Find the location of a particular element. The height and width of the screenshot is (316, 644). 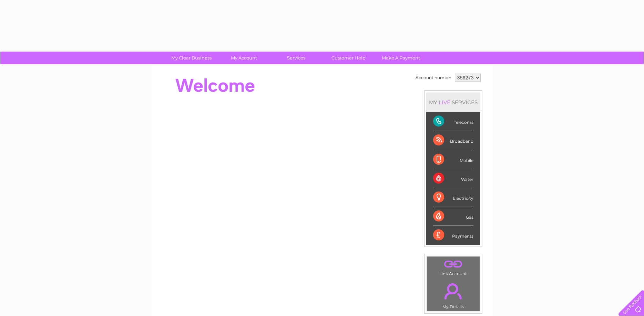

a: My Account is located at coordinates (243, 58).